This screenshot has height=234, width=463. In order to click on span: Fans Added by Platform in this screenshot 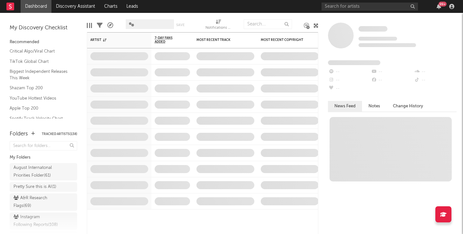, I will do `click(354, 62)`.